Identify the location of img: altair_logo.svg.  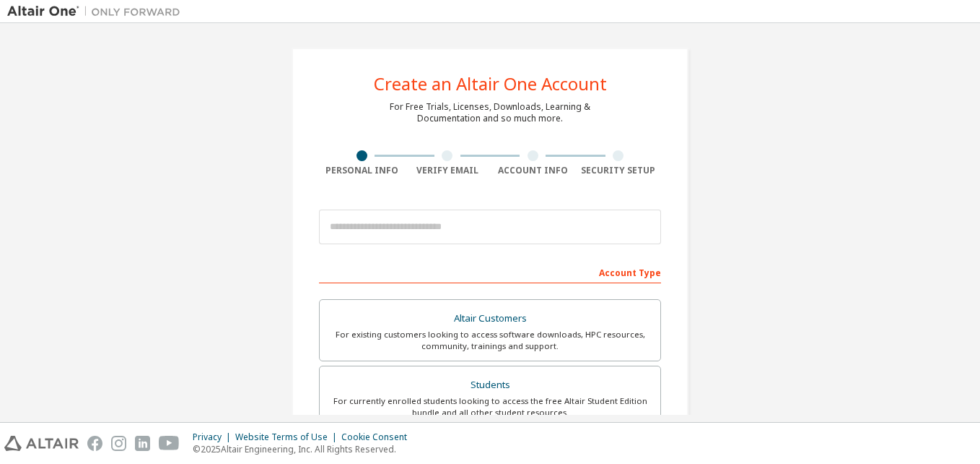
(41, 443).